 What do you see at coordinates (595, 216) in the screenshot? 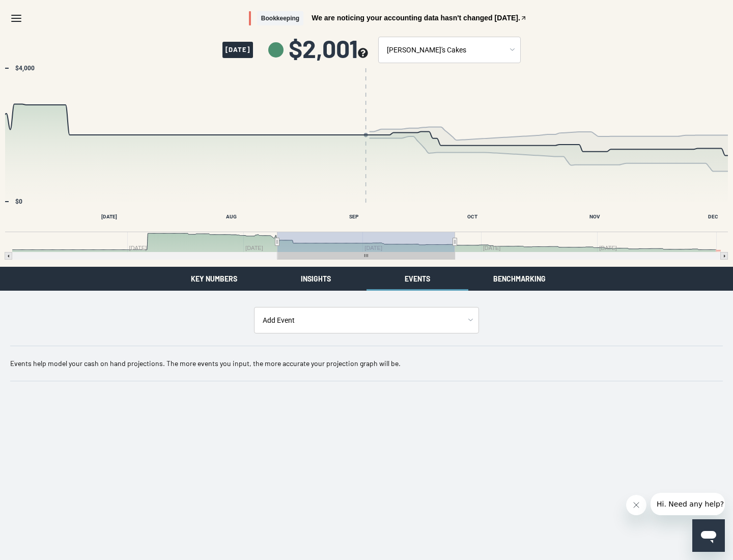
I see `text: NOV` at bounding box center [595, 216].